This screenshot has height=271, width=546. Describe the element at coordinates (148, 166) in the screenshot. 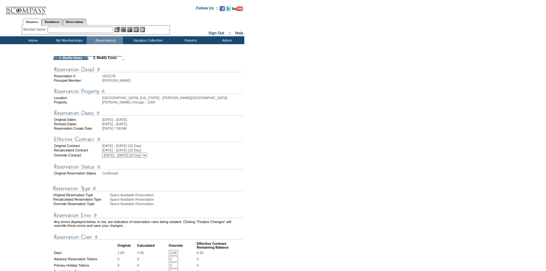

I see `img: Reservation Status` at that location.